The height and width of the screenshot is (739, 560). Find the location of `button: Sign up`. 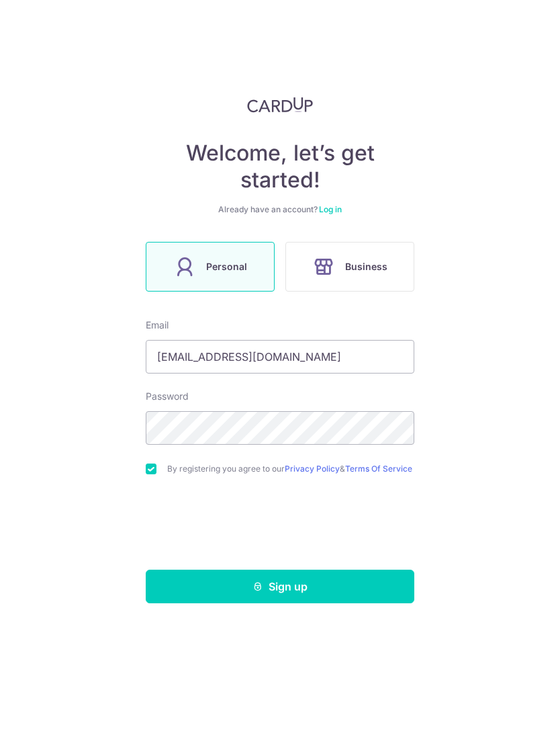

button: Sign up is located at coordinates (280, 587).